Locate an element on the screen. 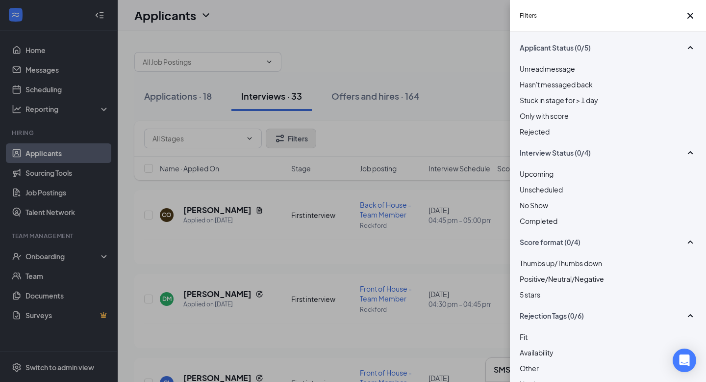  span: Other is located at coordinates (529, 368).